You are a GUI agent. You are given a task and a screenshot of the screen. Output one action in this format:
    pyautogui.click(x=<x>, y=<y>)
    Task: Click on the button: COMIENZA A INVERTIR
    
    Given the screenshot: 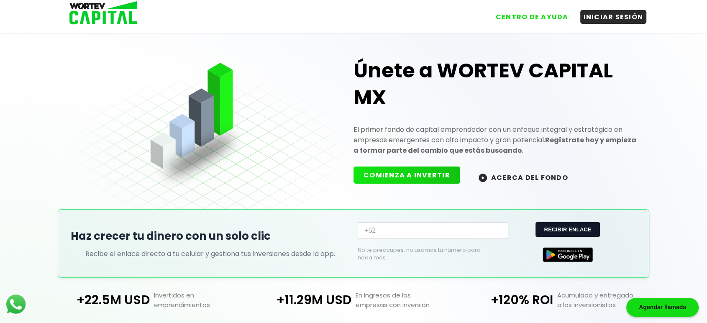 What is the action you would take?
    pyautogui.click(x=406, y=175)
    